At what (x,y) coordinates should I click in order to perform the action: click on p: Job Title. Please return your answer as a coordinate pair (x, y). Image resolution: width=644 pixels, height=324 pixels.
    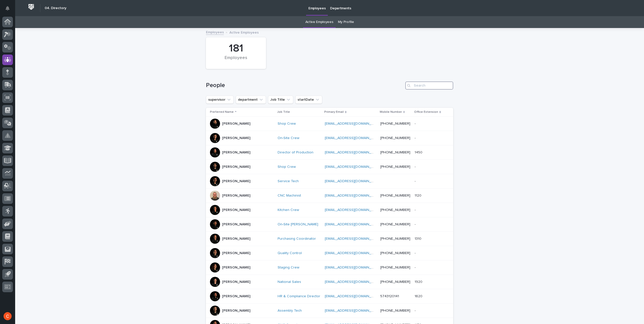
    Looking at the image, I should click on (283, 112).